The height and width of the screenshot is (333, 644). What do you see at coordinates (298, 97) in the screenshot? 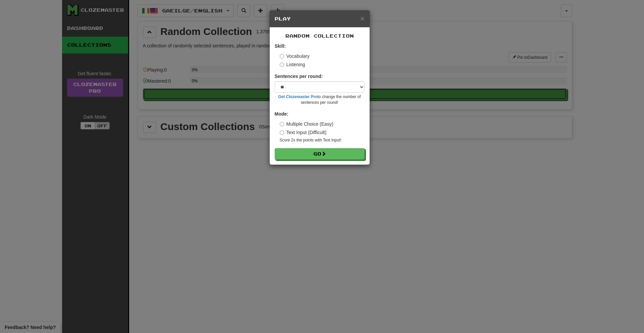
I see `a: Get Clozemaster Pro` at bounding box center [298, 97].